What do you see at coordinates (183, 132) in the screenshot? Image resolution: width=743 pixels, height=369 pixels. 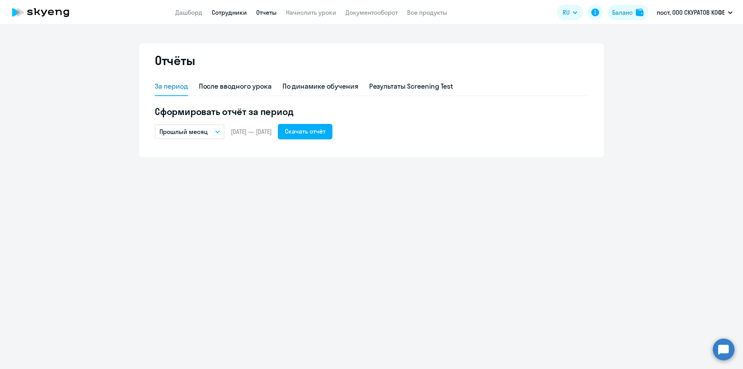 I see `p: Прошлый месяц` at bounding box center [183, 132].